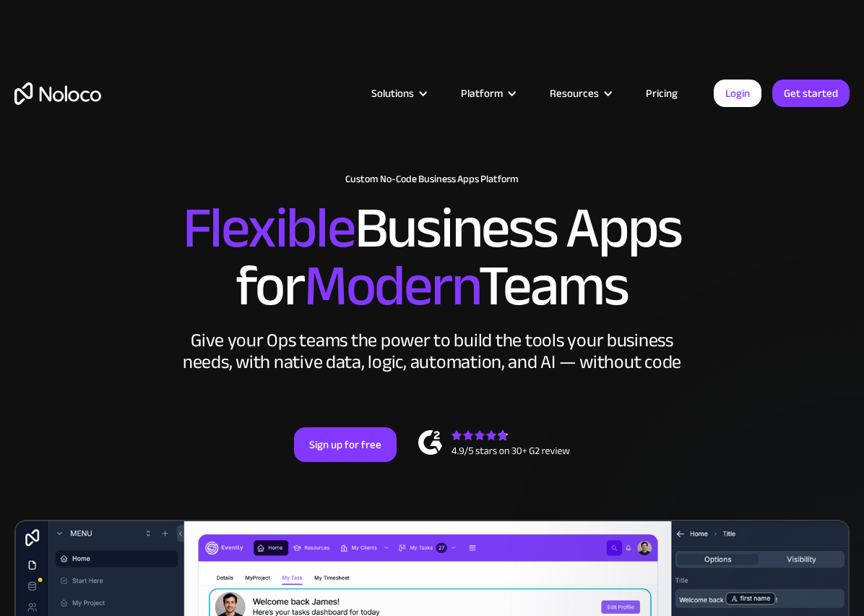 Image resolution: width=864 pixels, height=616 pixels. I want to click on span: Modern, so click(391, 286).